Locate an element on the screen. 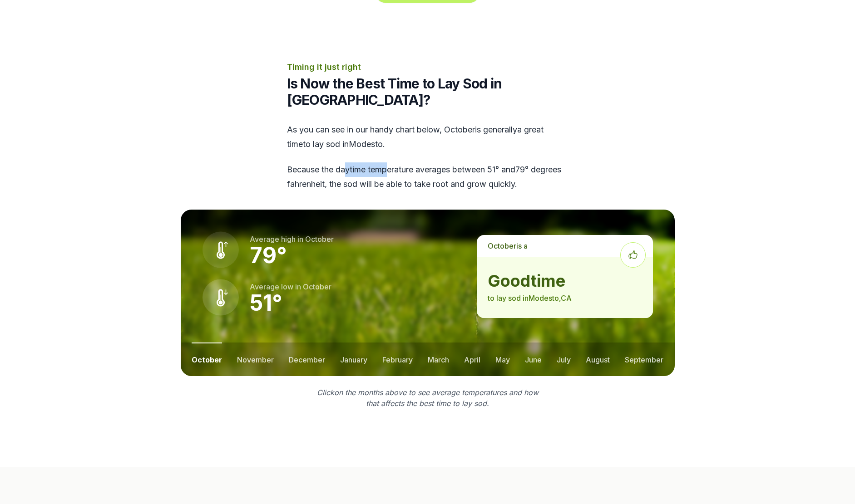  strong: 79 ° is located at coordinates (268, 255).